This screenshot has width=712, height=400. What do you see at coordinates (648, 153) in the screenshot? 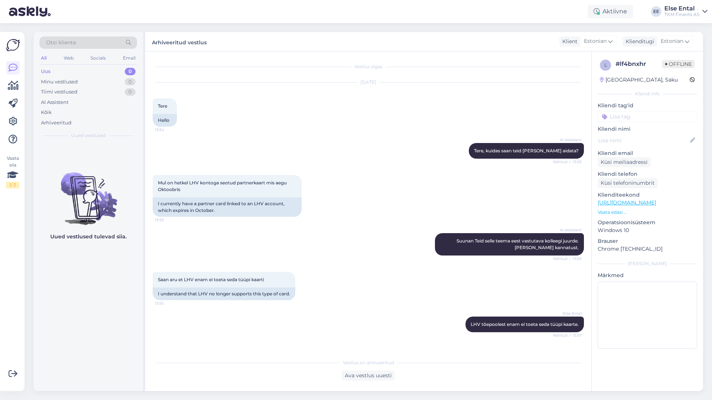
I see `p: Kliendi email` at bounding box center [648, 153].